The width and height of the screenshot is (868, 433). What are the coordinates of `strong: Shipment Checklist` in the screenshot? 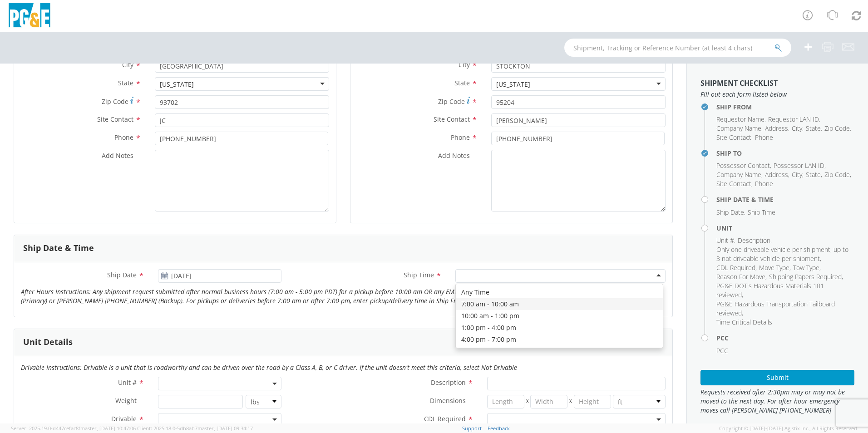 It's located at (739, 83).